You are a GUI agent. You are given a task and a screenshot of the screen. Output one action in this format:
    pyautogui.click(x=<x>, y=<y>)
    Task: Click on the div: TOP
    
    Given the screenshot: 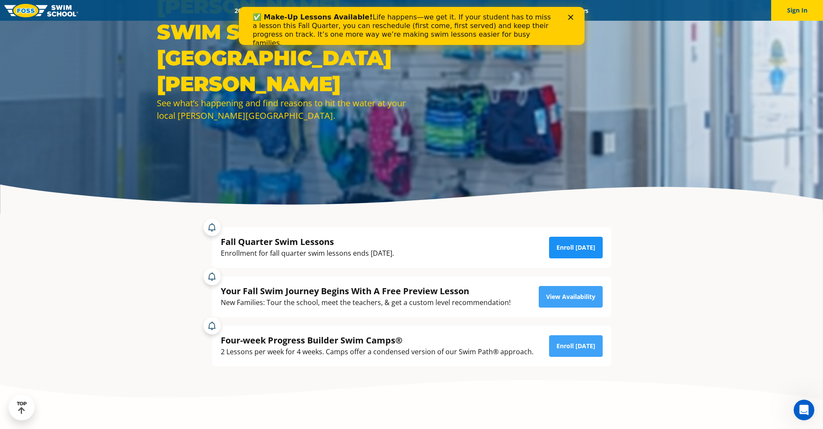 What is the action you would take?
    pyautogui.click(x=22, y=408)
    